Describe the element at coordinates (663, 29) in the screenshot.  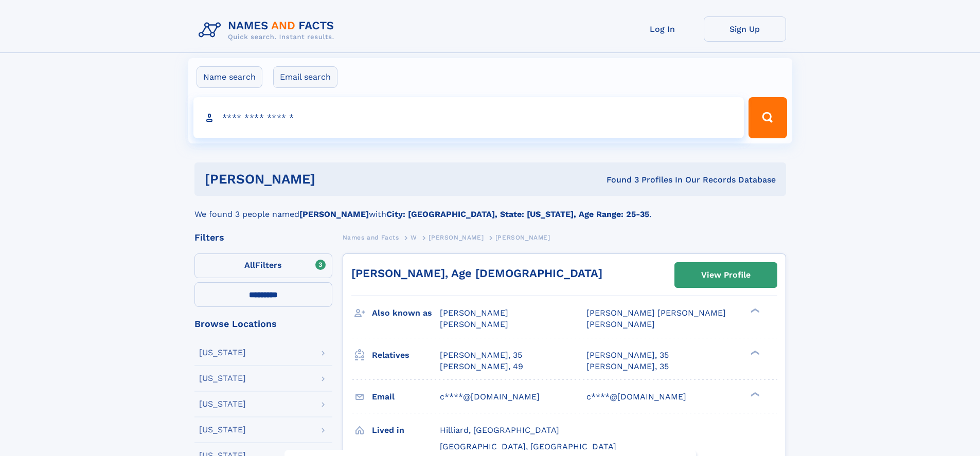
I see `a: Log In` at that location.